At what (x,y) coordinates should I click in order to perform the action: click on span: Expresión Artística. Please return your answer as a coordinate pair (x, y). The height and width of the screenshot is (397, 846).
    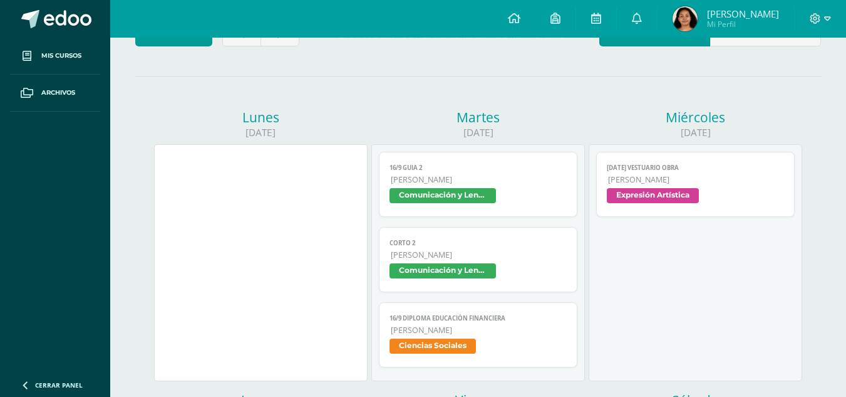
    Looking at the image, I should click on (653, 195).